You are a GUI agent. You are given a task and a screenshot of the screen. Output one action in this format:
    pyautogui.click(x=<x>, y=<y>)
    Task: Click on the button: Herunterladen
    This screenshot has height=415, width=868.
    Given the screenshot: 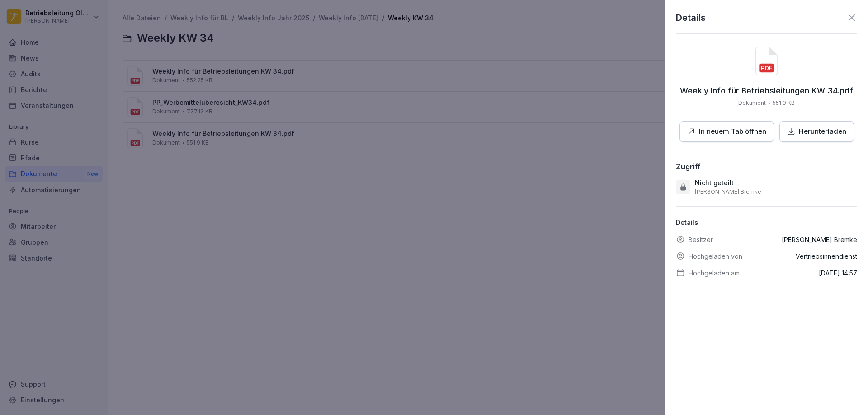 What is the action you would take?
    pyautogui.click(x=816, y=132)
    